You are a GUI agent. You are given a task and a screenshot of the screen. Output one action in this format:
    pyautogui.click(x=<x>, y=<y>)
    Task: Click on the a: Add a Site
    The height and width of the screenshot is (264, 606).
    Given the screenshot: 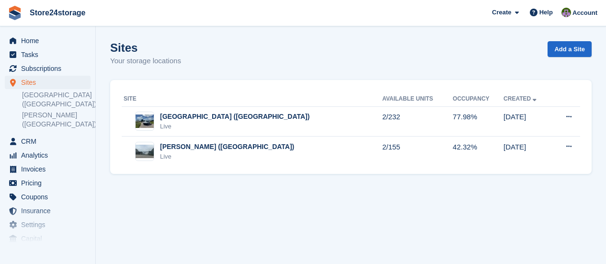 What is the action you would take?
    pyautogui.click(x=570, y=49)
    